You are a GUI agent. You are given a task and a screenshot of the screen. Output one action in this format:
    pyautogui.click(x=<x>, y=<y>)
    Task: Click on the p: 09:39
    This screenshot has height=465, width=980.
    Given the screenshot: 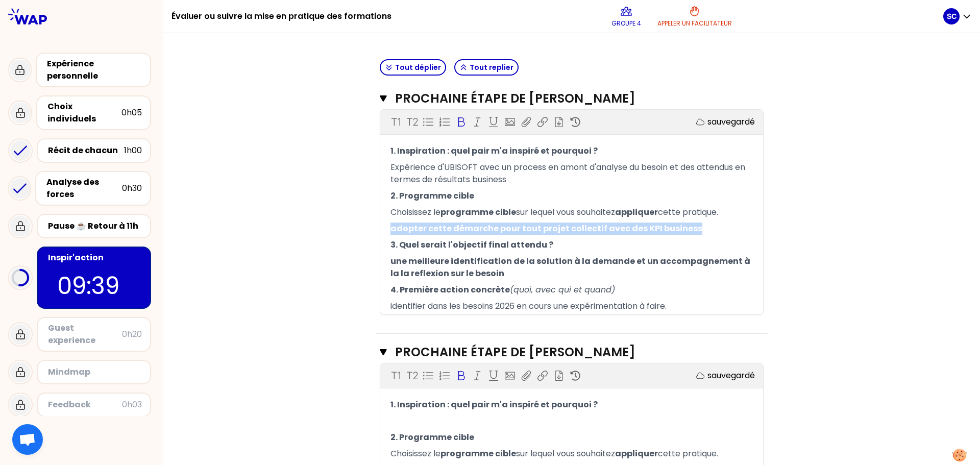 What is the action you would take?
    pyautogui.click(x=94, y=286)
    